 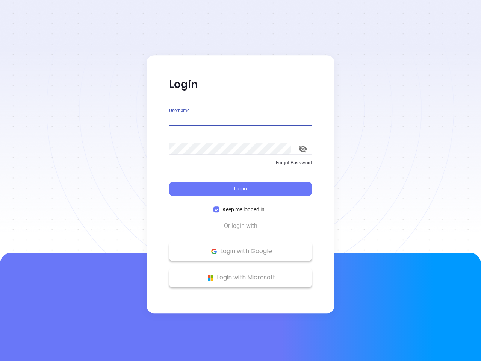 I want to click on label: Username, so click(x=179, y=110).